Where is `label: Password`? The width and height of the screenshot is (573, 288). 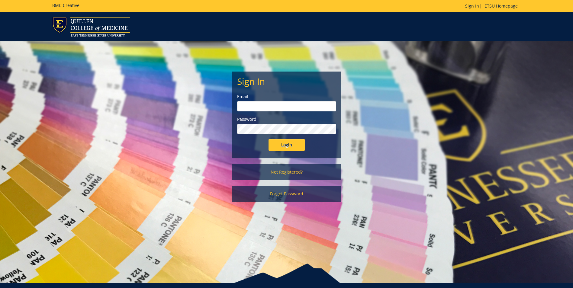
label: Password is located at coordinates (287, 119).